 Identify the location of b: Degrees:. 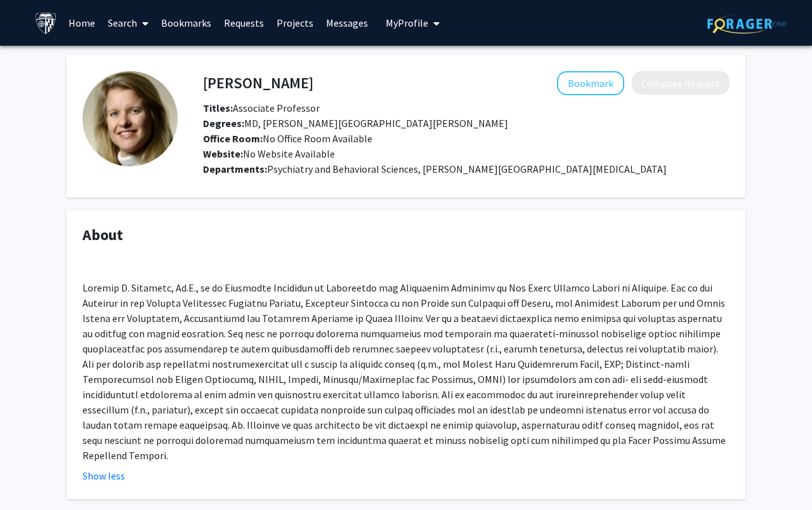
(224, 123).